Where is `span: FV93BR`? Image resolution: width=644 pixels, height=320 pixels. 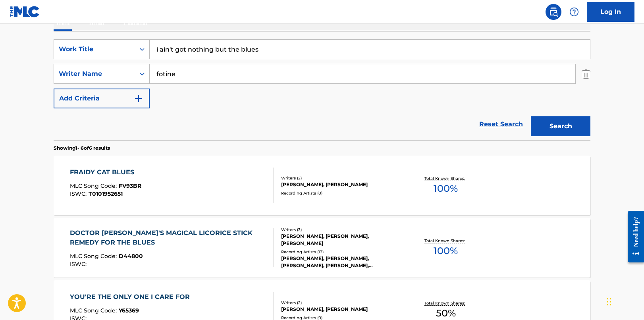
span: FV93BR is located at coordinates (130, 186).